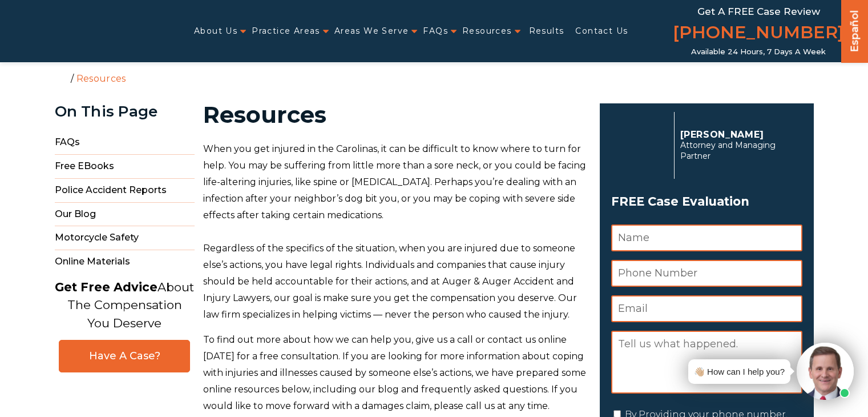  I want to click on input: Phone Number, so click(707, 273).